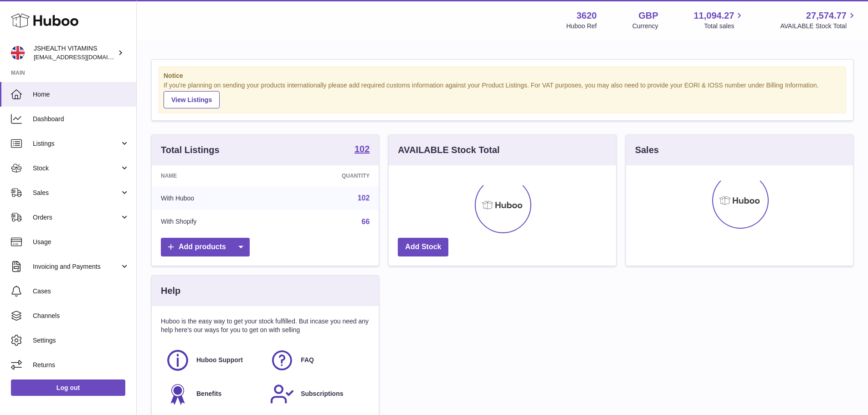 This screenshot has height=415, width=868. I want to click on strong: GBP, so click(648, 16).